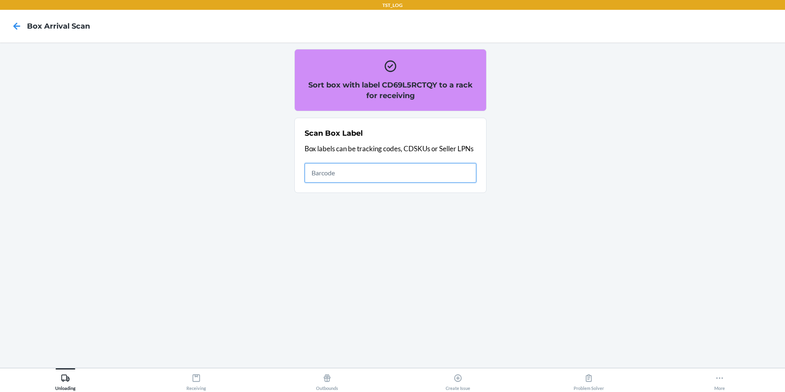 Image resolution: width=785 pixels, height=392 pixels. What do you see at coordinates (391, 149) in the screenshot?
I see `p: Box labels can be tracking codes, CDSKUs or Seller LPNs` at bounding box center [391, 149].